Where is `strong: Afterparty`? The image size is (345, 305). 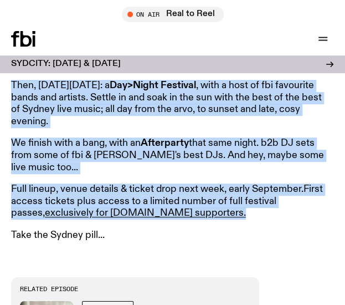
strong: Afterparty is located at coordinates (165, 143).